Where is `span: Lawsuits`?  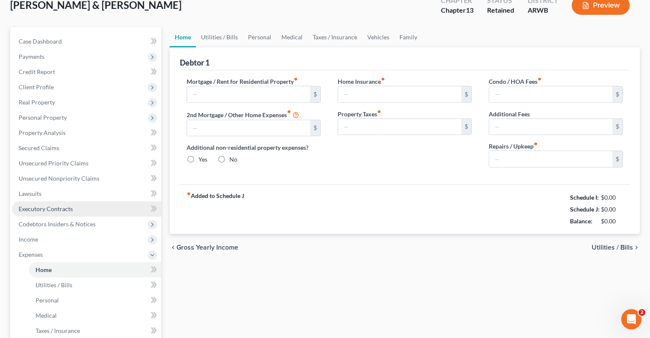
span: Lawsuits is located at coordinates (30, 193).